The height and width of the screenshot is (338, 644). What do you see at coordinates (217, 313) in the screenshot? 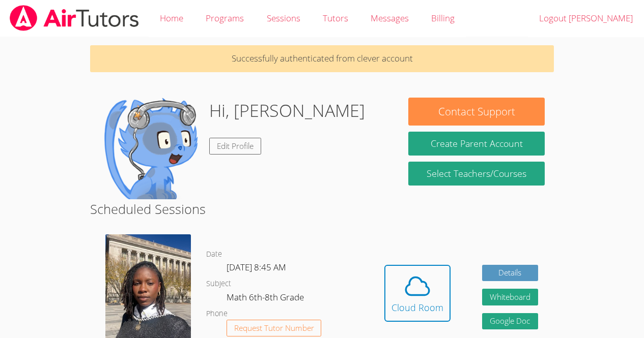
I see `dt: Phone` at bounding box center [217, 313].